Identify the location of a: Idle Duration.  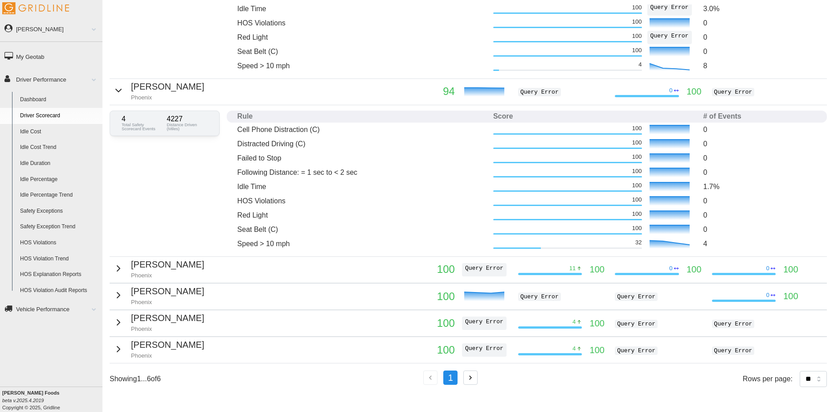
(59, 164).